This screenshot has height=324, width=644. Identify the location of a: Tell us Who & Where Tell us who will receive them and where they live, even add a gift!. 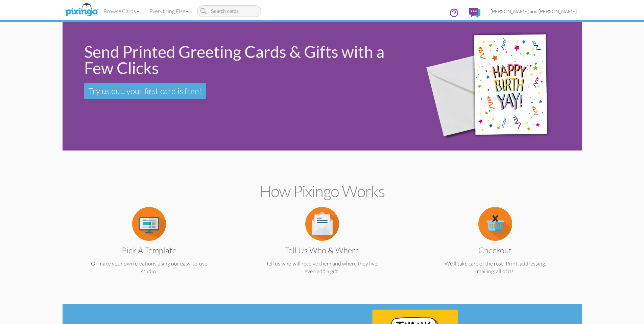
(322, 248).